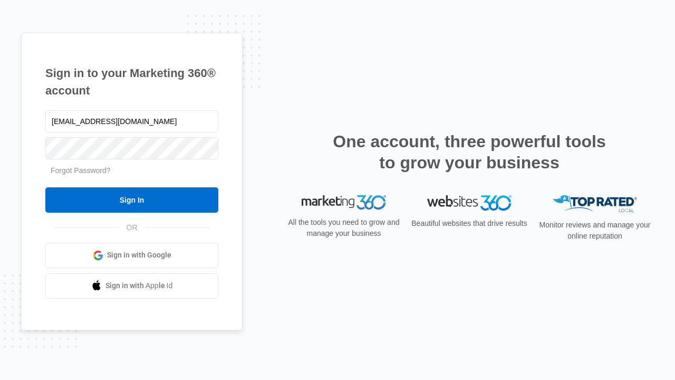 The image size is (675, 380). Describe the element at coordinates (81, 170) in the screenshot. I see `a: Forgot Password?` at that location.